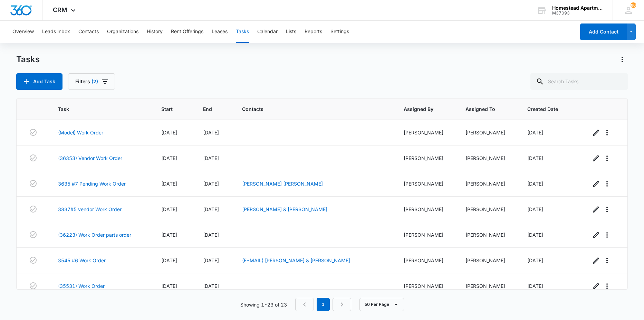 The height and width of the screenshot is (320, 644). Describe the element at coordinates (56, 32) in the screenshot. I see `button: Leads Inbox` at that location.